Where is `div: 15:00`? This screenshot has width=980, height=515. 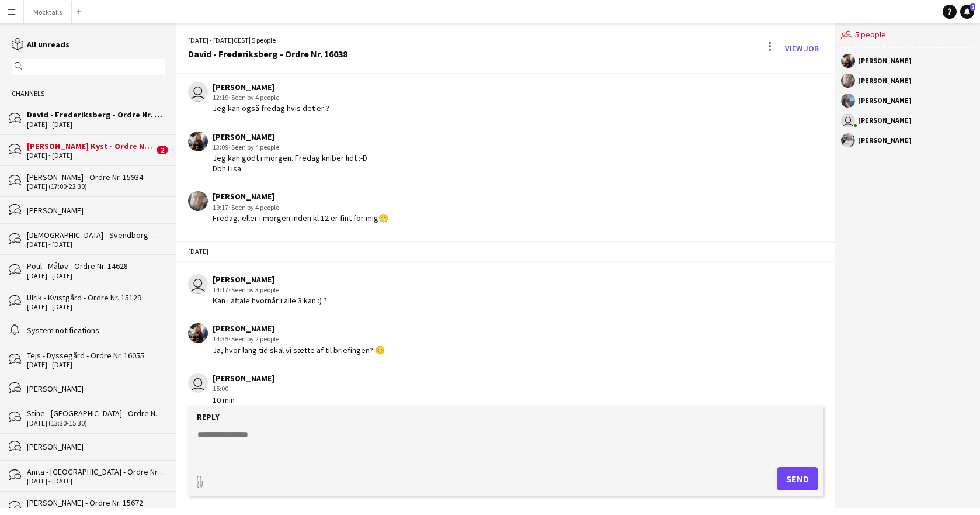
div: 15:00 is located at coordinates (244, 389).